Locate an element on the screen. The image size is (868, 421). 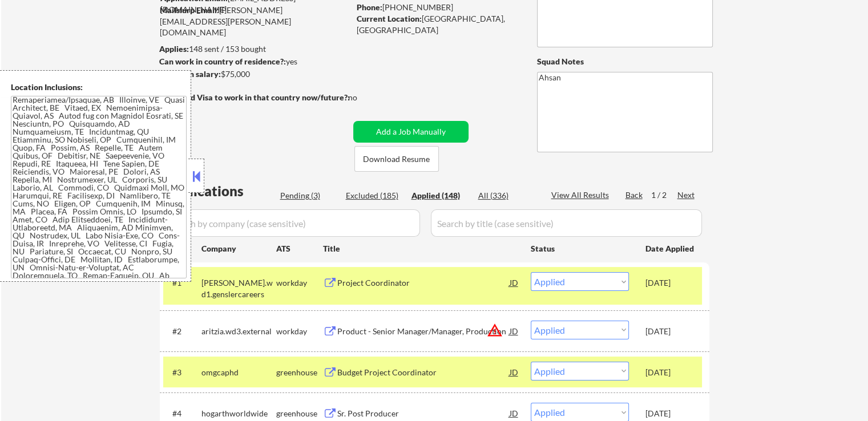
div: #3 is located at coordinates (182, 373).